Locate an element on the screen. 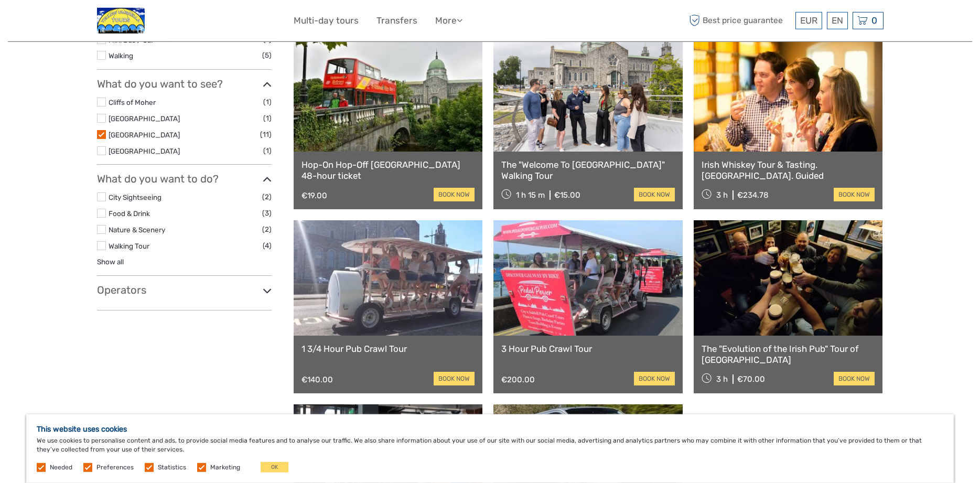 This screenshot has width=980, height=483. div: €140.00 is located at coordinates (317, 380).